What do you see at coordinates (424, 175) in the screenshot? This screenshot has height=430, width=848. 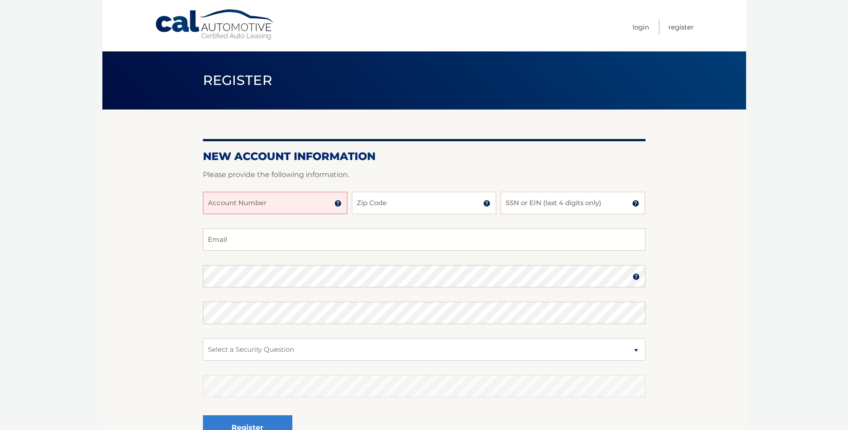 I see `p: Please provide the following information.` at bounding box center [424, 175].